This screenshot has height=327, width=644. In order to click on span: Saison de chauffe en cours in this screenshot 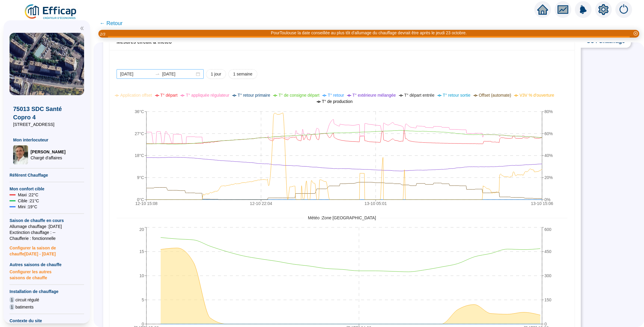, I will do `click(47, 220)`.